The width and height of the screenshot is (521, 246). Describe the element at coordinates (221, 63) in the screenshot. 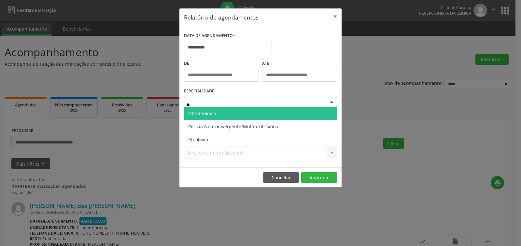

I see `label: De` at that location.